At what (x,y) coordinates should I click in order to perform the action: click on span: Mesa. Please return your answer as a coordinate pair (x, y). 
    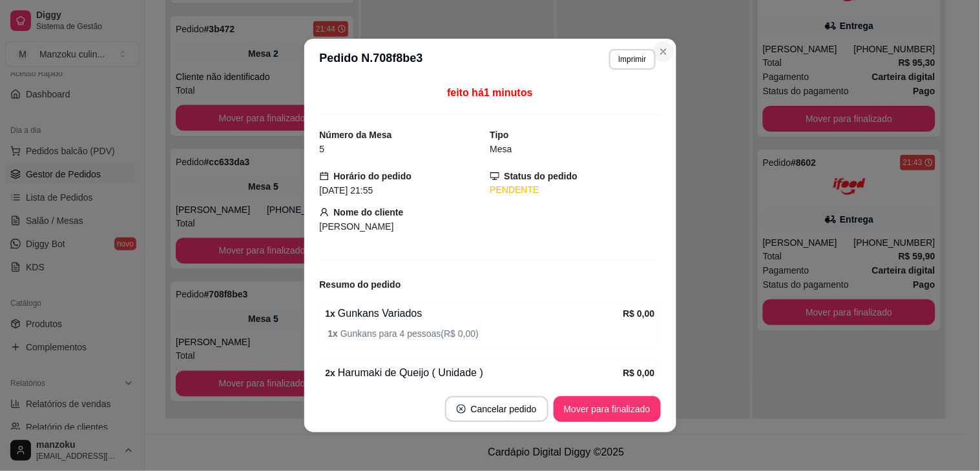
    Looking at the image, I should click on (501, 149).